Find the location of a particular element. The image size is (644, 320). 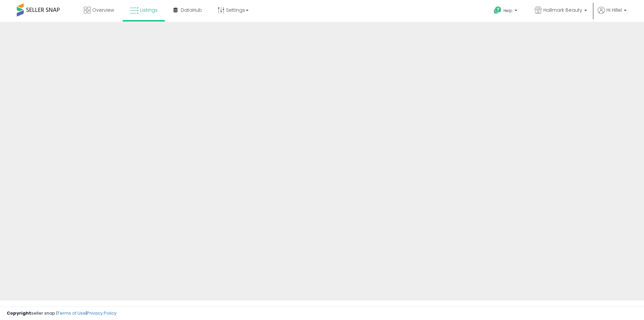

span: Overview is located at coordinates (103, 10).